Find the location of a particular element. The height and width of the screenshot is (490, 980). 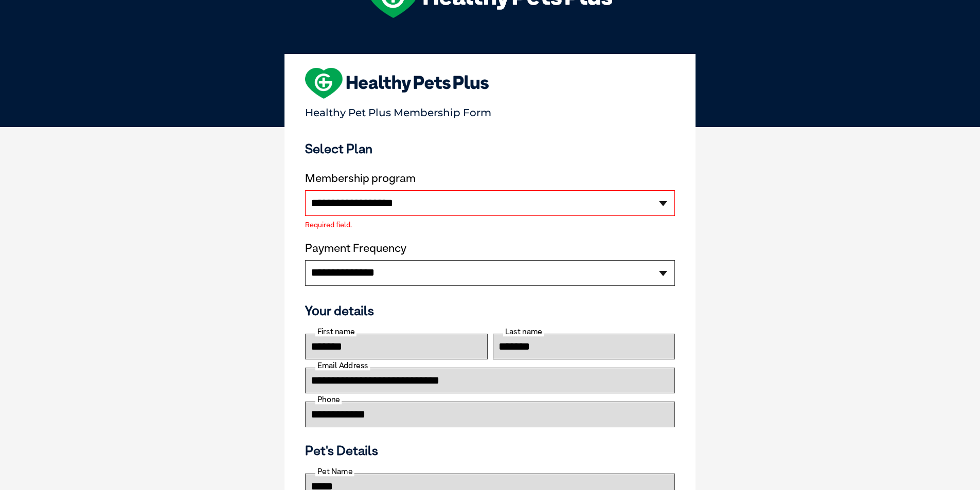

label: Required field. is located at coordinates (490, 225).